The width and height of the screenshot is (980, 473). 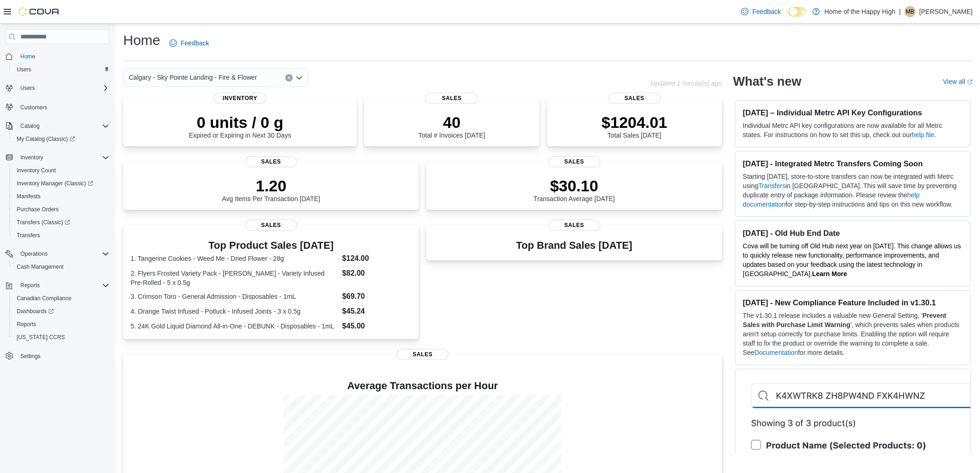 What do you see at coordinates (634, 122) in the screenshot?
I see `p: $1204.01` at bounding box center [634, 122].